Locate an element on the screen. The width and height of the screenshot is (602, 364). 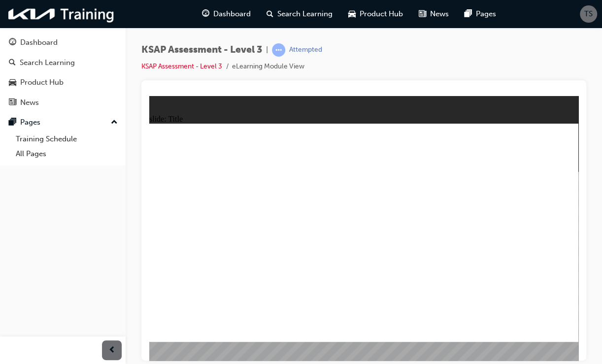
a: Dashboard is located at coordinates (62, 42).